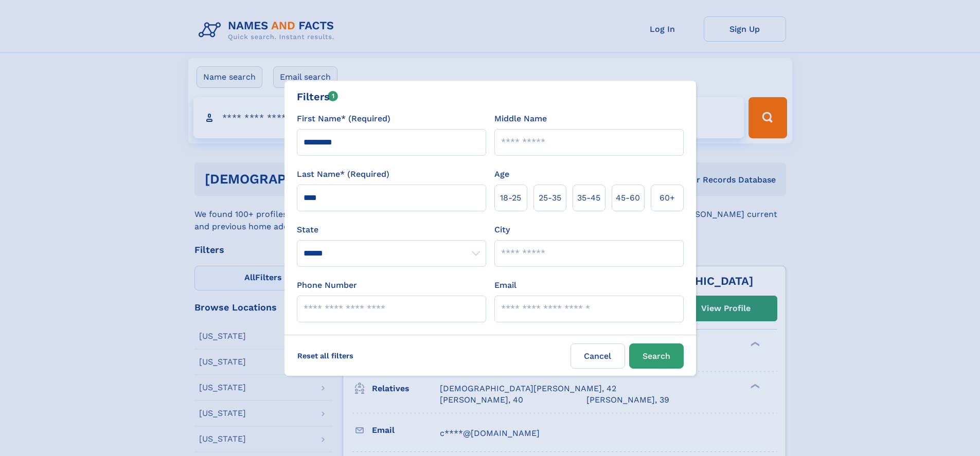 This screenshot has height=456, width=980. Describe the element at coordinates (502, 174) in the screenshot. I see `label: Age` at that location.